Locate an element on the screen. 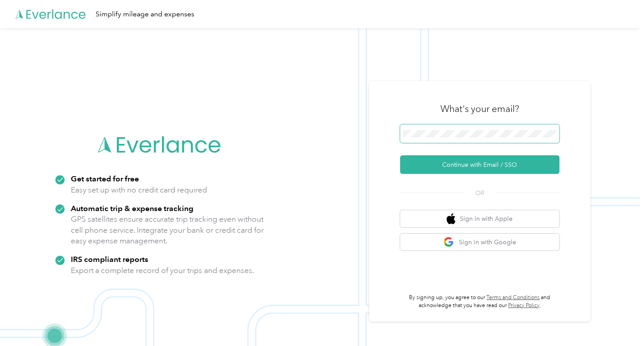  a: Privacy Policy is located at coordinates (524, 306).